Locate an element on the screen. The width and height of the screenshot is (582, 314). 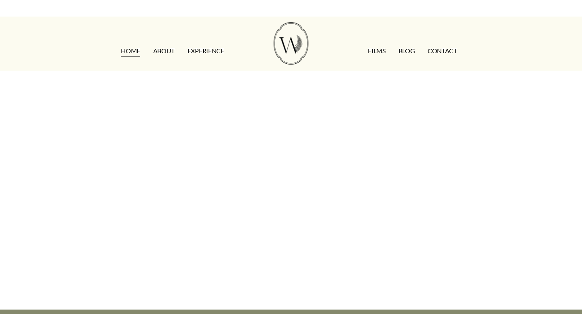
a: CONTACT is located at coordinates (442, 51).